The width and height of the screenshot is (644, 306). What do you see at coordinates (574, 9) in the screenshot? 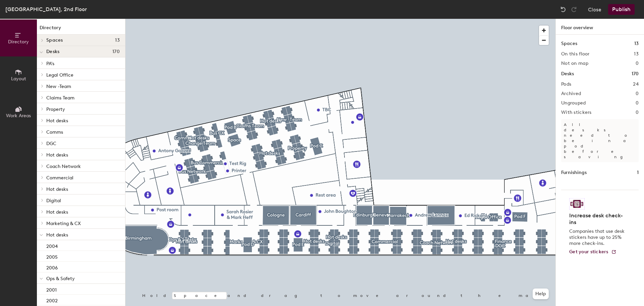
I see `img: Redo` at bounding box center [574, 9].